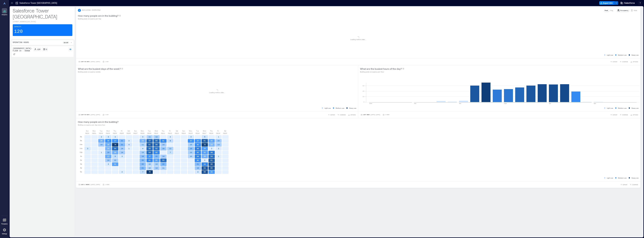 Image resolution: width=644 pixels, height=238 pixels. Describe the element at coordinates (129, 145) in the screenshot. I see `text: 4` at that location.